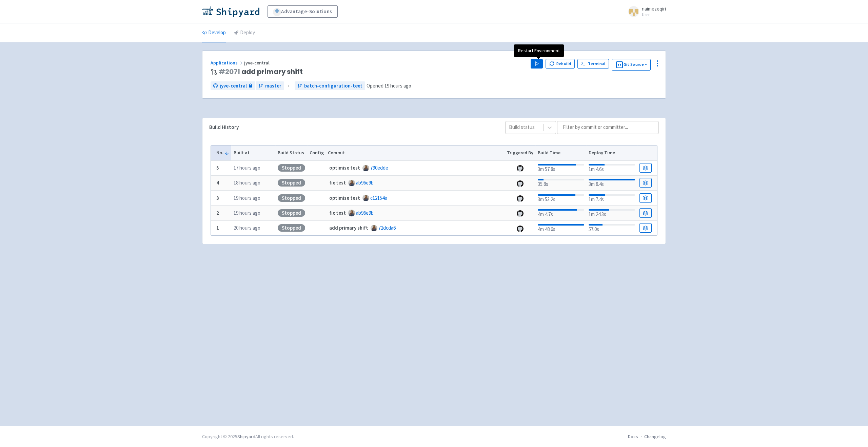 The width and height of the screenshot is (868, 447). I want to click on button: No., so click(223, 153).